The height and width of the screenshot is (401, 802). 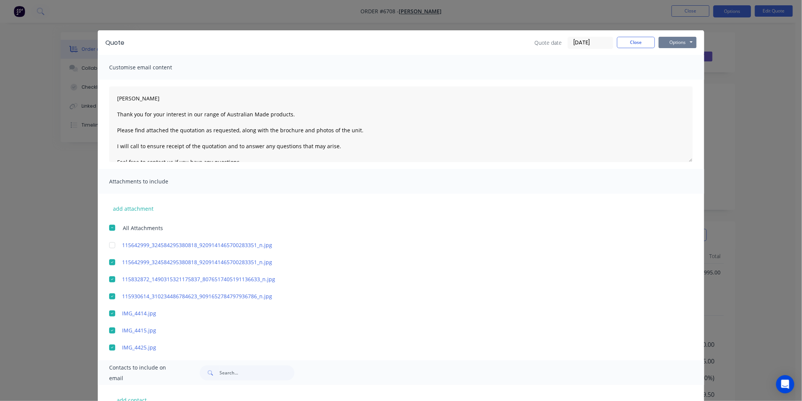 What do you see at coordinates (133, 208) in the screenshot?
I see `button: add attachment` at bounding box center [133, 208].